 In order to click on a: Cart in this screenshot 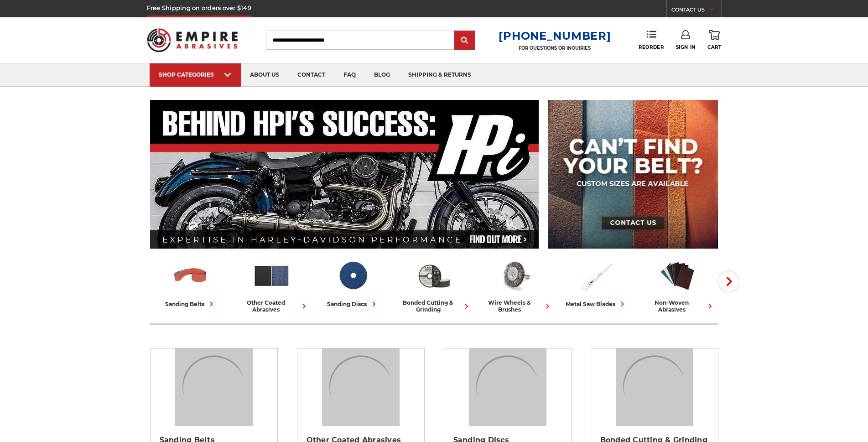, I will do `click(715, 40)`.